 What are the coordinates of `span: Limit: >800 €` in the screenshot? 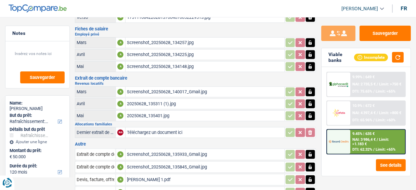 It's located at (390, 113).